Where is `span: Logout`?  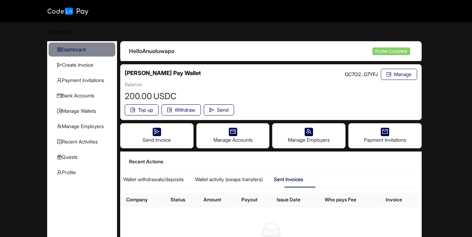 span: Logout is located at coordinates (411, 11).